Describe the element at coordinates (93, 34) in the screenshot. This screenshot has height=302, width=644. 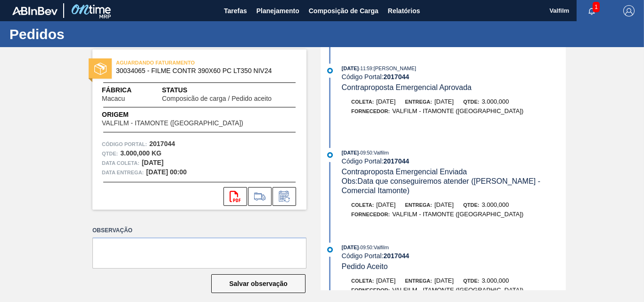
I see `h1: Pedidos` at that location.